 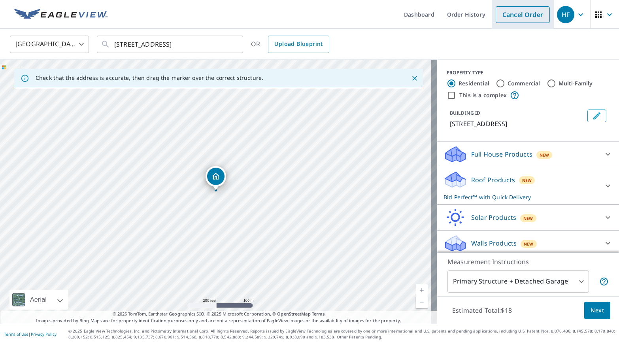 I want to click on a: Current Level 17, Zoom In, so click(x=422, y=290).